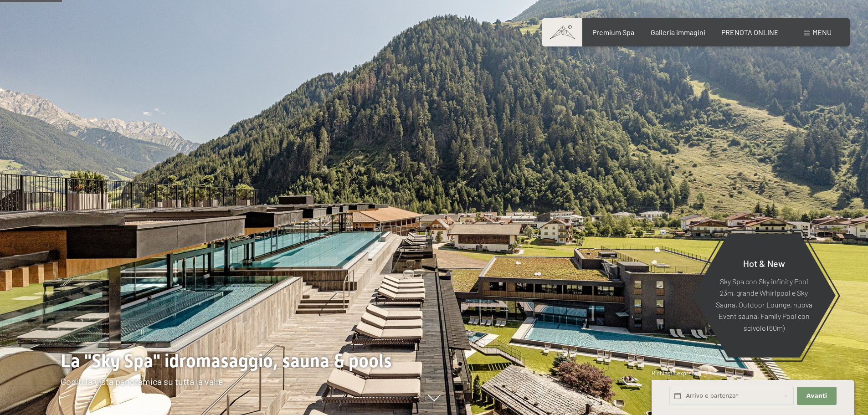 The height and width of the screenshot is (415, 868). What do you see at coordinates (764, 295) in the screenshot?
I see `a: Hot & New Sky Spa con Sky infinity Pool 23m, grande Whirlpool e Sky Sauna, Outdoor Lounge, nuova ...` at bounding box center [764, 295].